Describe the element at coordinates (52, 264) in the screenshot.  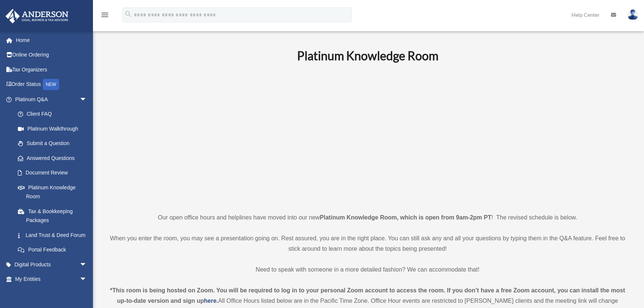
I see `a: Digital Productsarrow_drop_down` at that location.